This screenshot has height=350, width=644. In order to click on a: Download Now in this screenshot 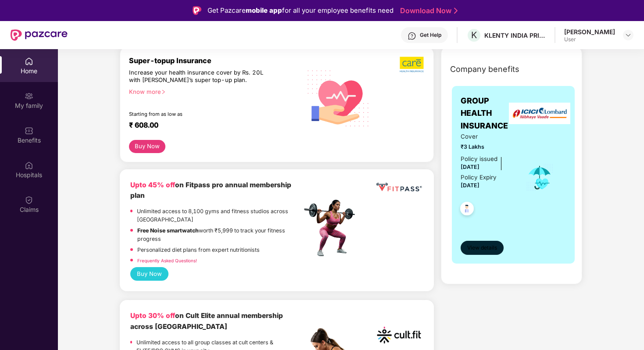, I will do `click(427, 10)`.